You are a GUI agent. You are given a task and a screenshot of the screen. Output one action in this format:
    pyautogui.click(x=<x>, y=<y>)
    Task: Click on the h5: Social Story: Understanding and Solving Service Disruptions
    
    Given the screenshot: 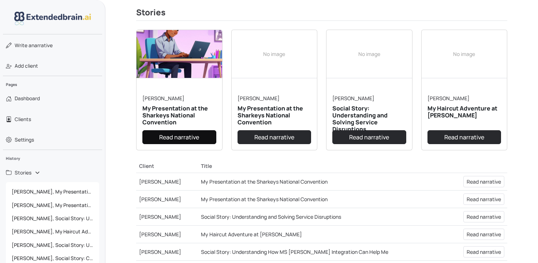 What is the action you would take?
    pyautogui.click(x=369, y=119)
    